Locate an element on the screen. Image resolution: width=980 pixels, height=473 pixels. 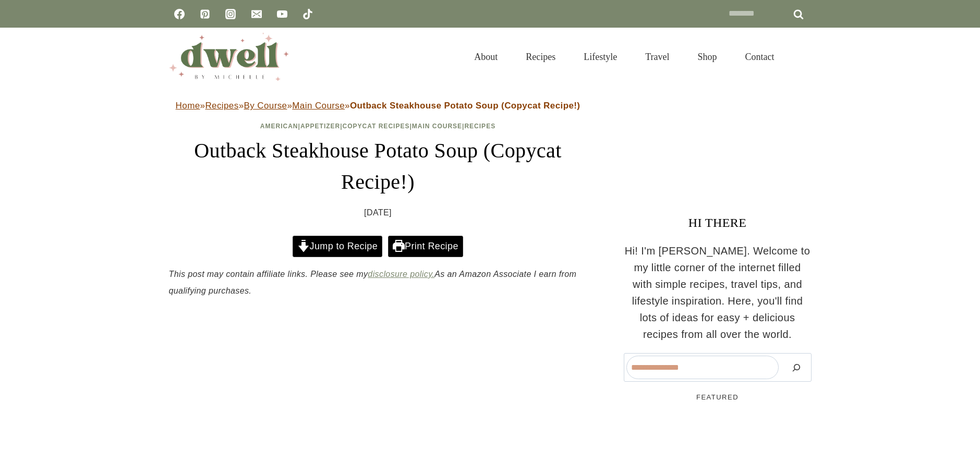
h1: Outback Steakhouse Potato Soup (Copycat Recipe!) is located at coordinates (378, 167).